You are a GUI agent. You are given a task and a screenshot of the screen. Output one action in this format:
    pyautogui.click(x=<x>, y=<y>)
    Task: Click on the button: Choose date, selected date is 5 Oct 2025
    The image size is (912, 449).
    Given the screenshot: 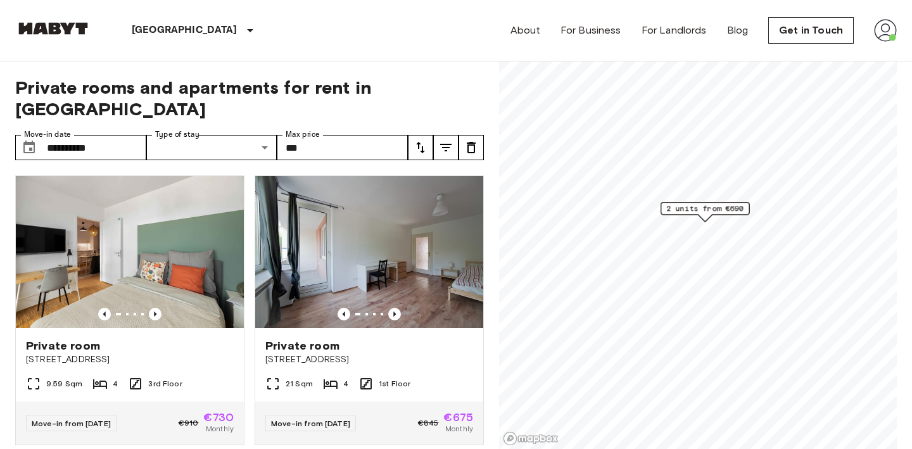 What is the action you would take?
    pyautogui.click(x=29, y=148)
    